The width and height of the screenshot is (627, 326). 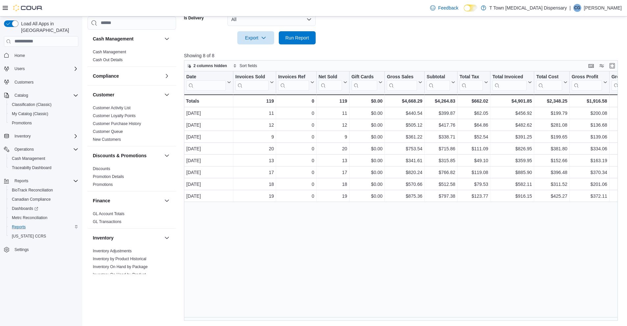 I want to click on span: Inventory, so click(x=45, y=136).